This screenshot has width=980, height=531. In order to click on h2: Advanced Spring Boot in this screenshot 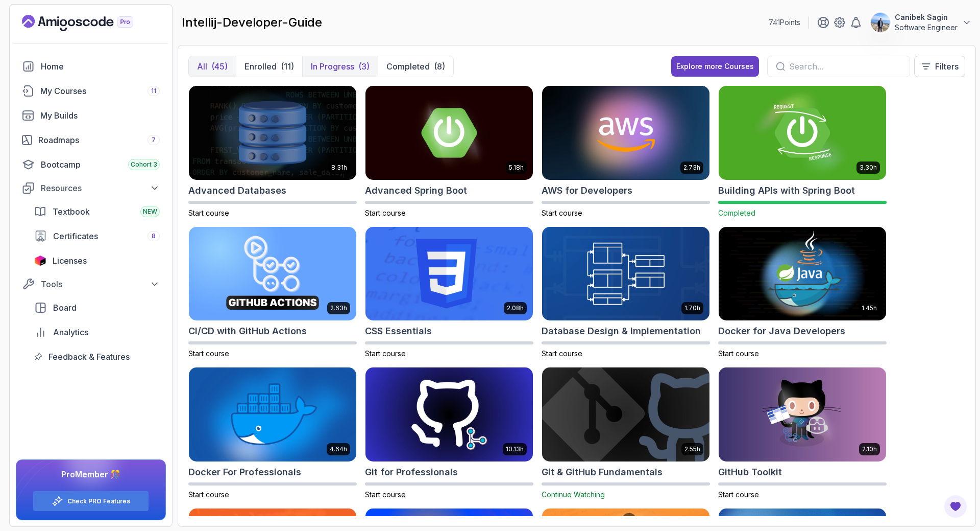, I will do `click(416, 191)`.